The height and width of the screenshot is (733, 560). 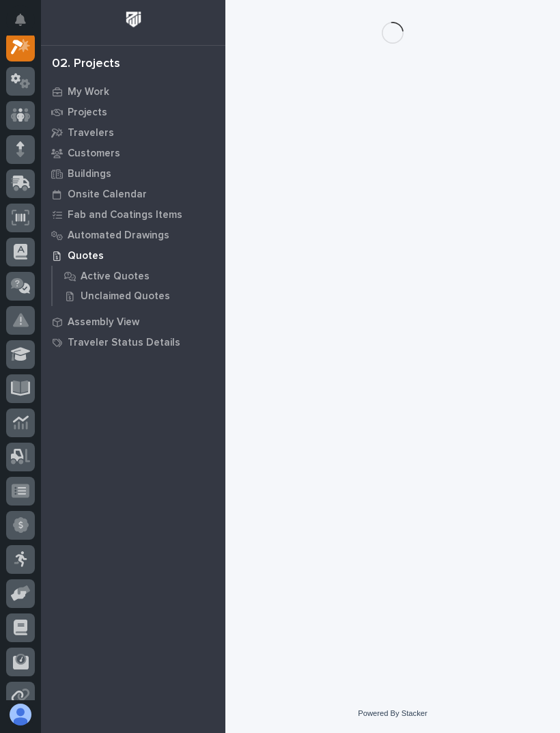 What do you see at coordinates (133, 153) in the screenshot?
I see `a: Customers` at bounding box center [133, 153].